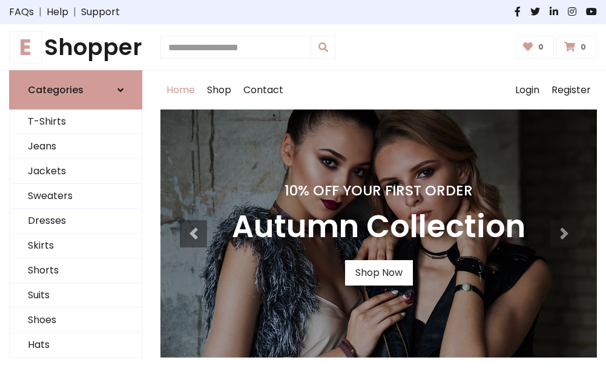  I want to click on a: Jeans, so click(76, 146).